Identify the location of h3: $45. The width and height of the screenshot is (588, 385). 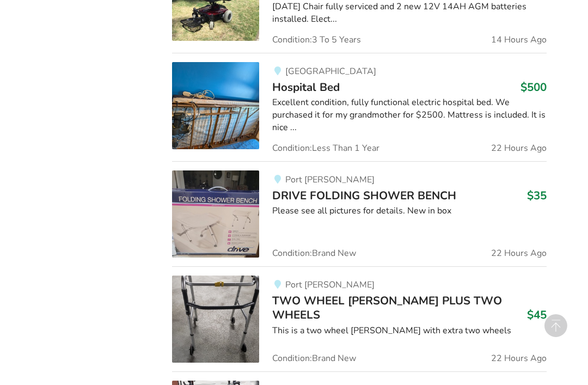
(537, 315).